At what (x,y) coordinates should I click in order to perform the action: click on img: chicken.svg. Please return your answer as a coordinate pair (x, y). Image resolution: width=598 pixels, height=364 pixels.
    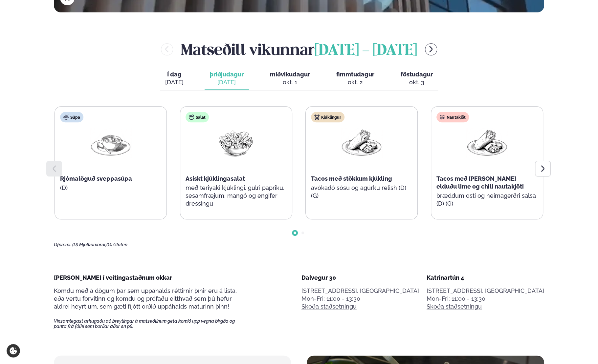
    Looking at the image, I should click on (317, 117).